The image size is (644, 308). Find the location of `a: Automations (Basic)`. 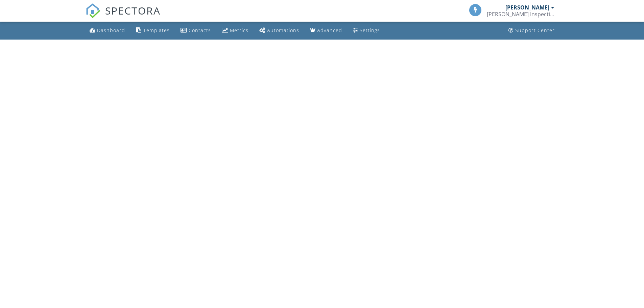

a: Automations (Basic) is located at coordinates (279, 31).